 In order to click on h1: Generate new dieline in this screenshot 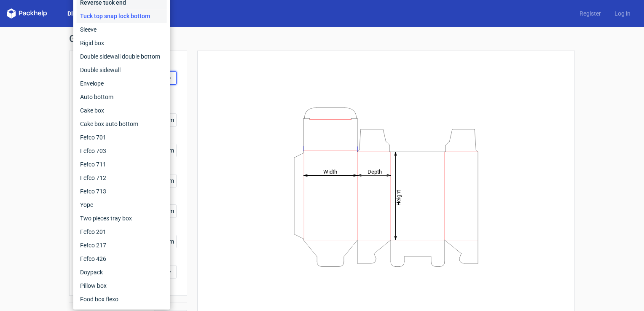, I will do `click(322, 38)`.